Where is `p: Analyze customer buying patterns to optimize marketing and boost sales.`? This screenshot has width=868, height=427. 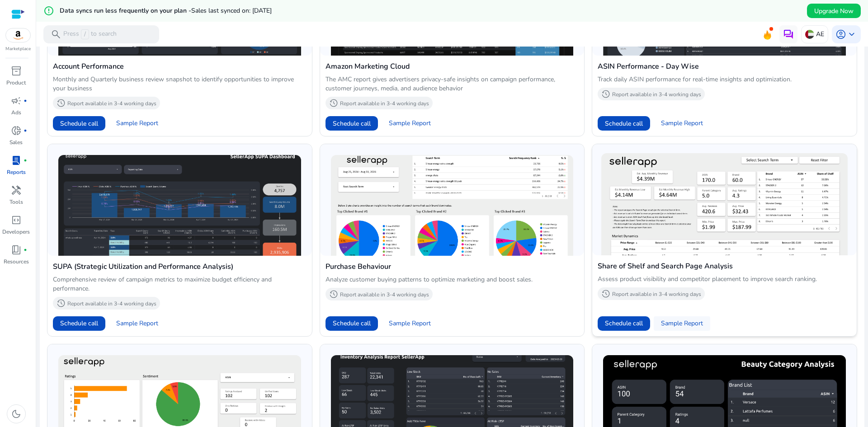
p: Analyze customer buying patterns to optimize marketing and boost sales. is located at coordinates (452, 280).